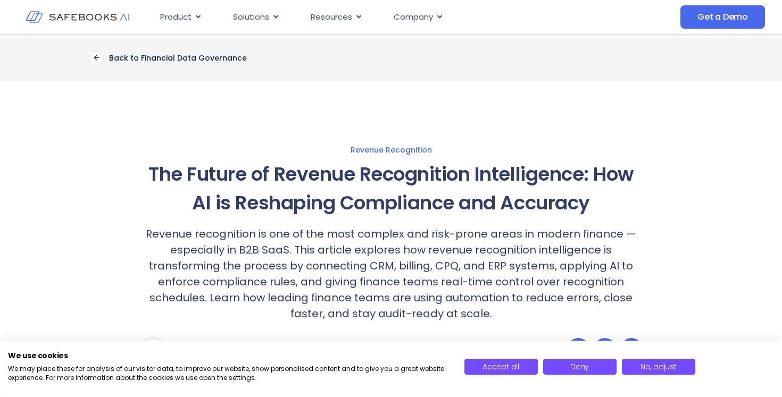 Image resolution: width=782 pixels, height=397 pixels. What do you see at coordinates (501, 367) in the screenshot?
I see `span: Accept all` at bounding box center [501, 367].